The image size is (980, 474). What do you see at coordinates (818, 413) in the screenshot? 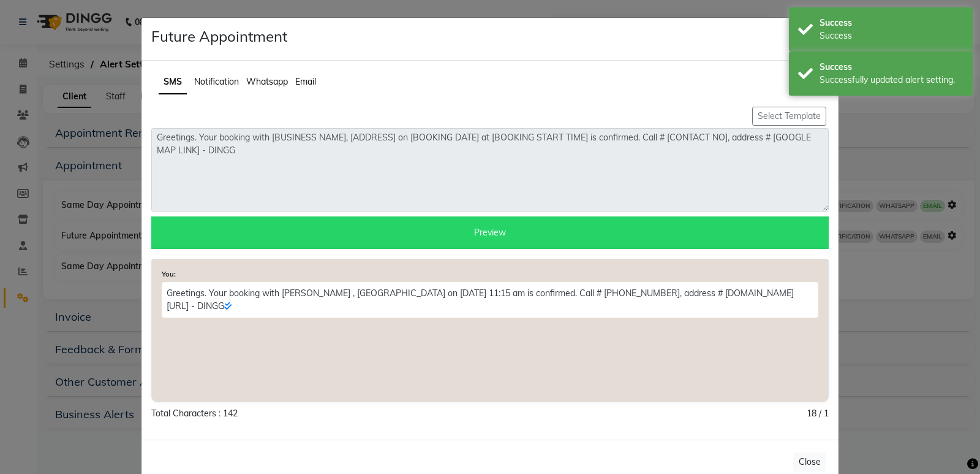
I see `div: 18 / 1` at bounding box center [818, 413].